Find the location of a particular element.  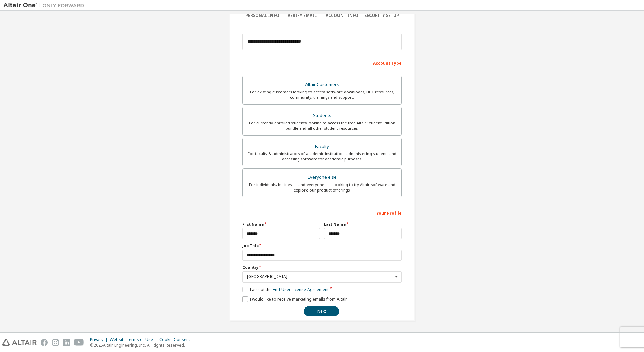

img: instagram.svg is located at coordinates (55, 342).